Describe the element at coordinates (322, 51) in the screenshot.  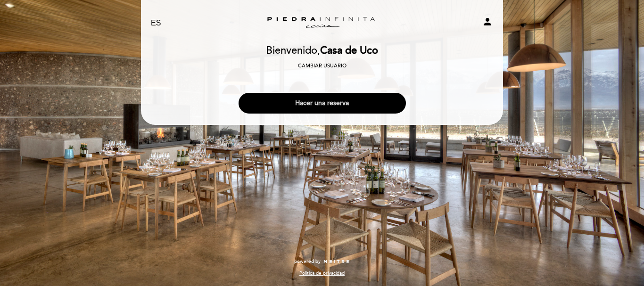
I see `h2: Bienvenido,` at that location.